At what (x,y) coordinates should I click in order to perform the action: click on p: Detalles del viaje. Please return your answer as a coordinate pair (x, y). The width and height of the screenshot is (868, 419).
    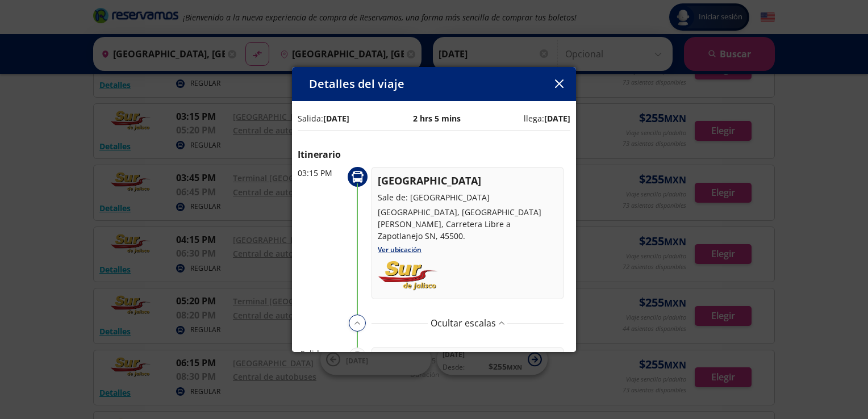
    Looking at the image, I should click on (357, 84).